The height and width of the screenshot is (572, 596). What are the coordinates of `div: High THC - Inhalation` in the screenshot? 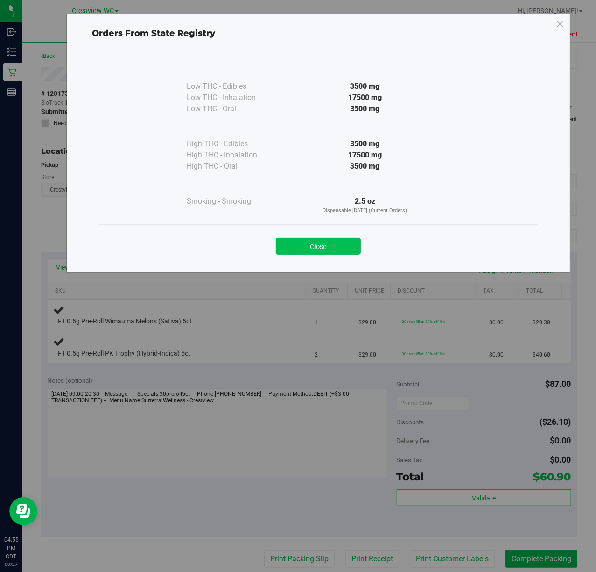 It's located at (234, 155).